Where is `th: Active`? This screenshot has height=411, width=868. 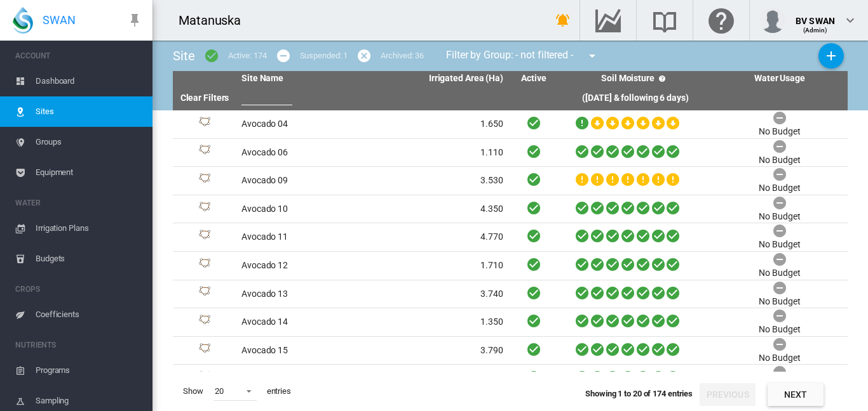
th: Active is located at coordinates (534, 79).